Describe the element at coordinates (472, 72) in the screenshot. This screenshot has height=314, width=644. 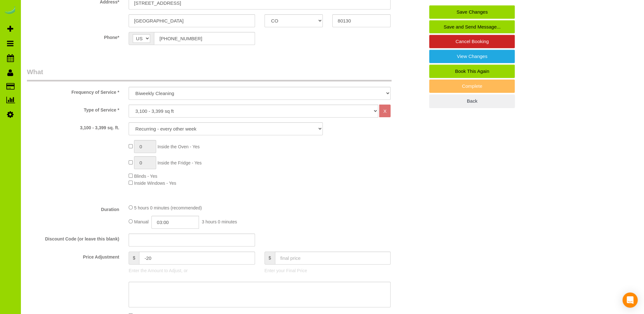
I see `a: Book This Again` at that location.